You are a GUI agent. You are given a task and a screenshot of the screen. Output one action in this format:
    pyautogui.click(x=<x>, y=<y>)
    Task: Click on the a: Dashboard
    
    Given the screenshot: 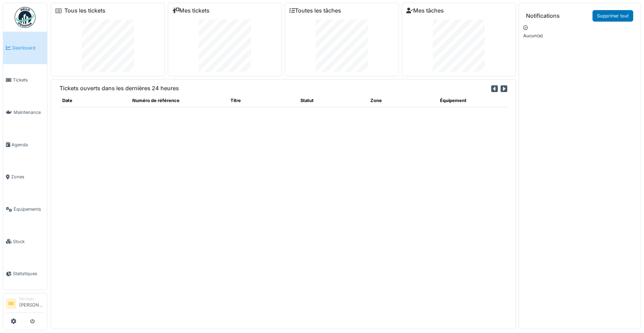 What is the action you would take?
    pyautogui.click(x=25, y=48)
    